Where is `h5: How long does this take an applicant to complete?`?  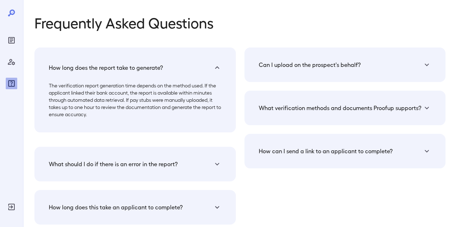 h5: How long does this take an applicant to complete? is located at coordinates (116, 207).